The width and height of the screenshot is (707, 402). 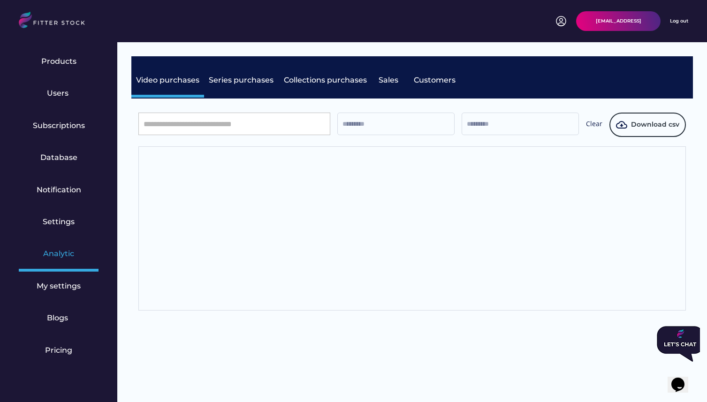 I want to click on div: Blogs, so click(x=59, y=318).